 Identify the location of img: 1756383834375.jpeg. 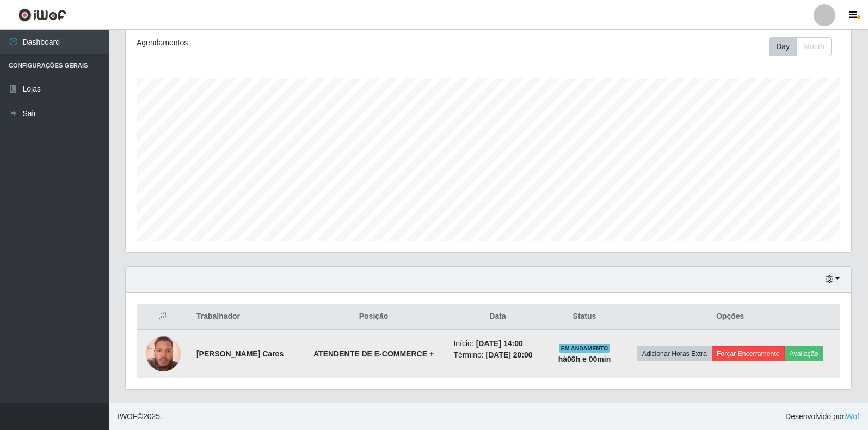
(163, 353).